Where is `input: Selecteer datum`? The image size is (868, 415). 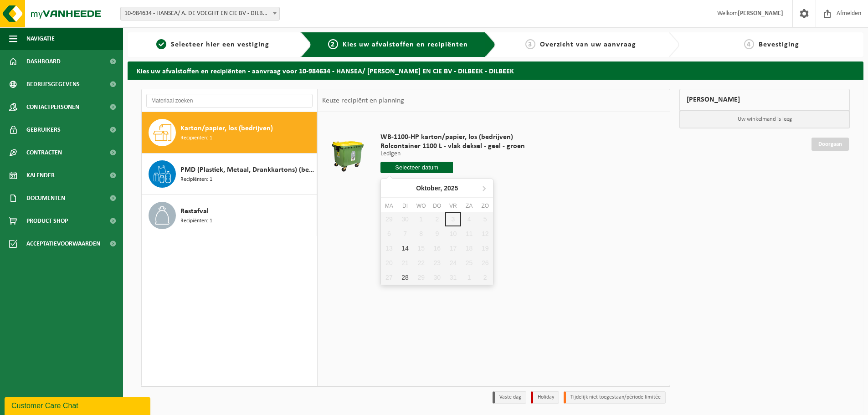
input: Selecteer datum is located at coordinates (417, 167).